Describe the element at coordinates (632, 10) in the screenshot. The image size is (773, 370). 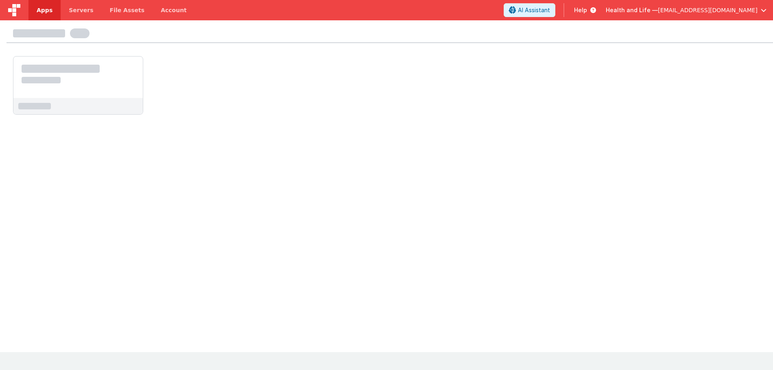
I see `span: Health and Life —` at that location.